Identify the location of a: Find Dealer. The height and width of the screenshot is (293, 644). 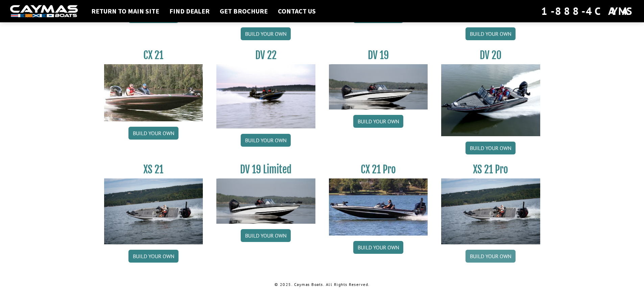
(189, 11).